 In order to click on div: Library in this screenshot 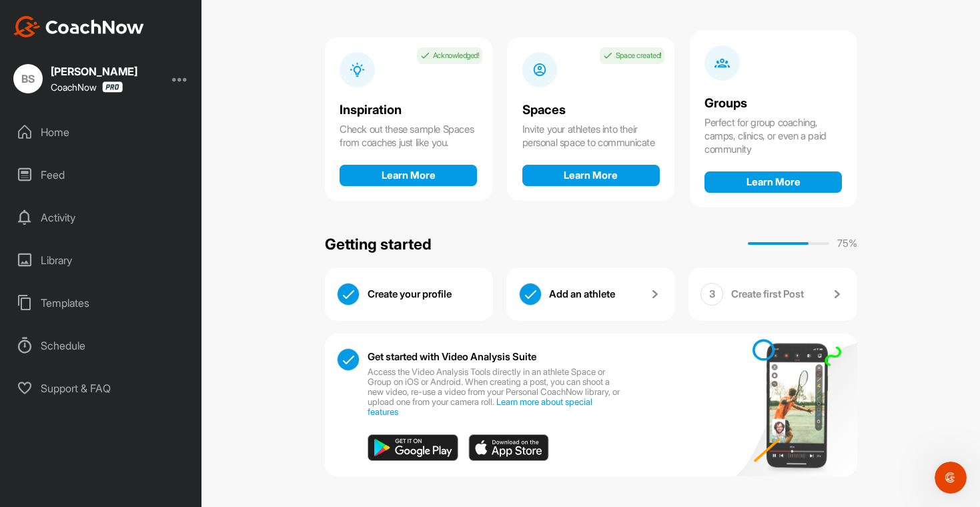, I will do `click(101, 260)`.